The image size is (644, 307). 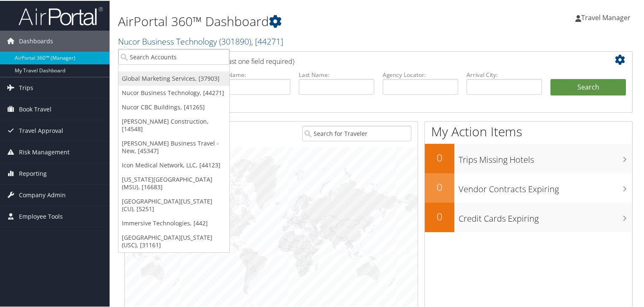 What do you see at coordinates (174, 56) in the screenshot?
I see `input: Search Accounts` at bounding box center [174, 56].